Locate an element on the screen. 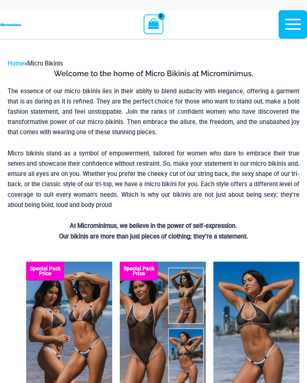 The image size is (307, 383). p: The essence of our micro bikinis lies in their ability to blend audacity with elegance, offering ... is located at coordinates (154, 111).